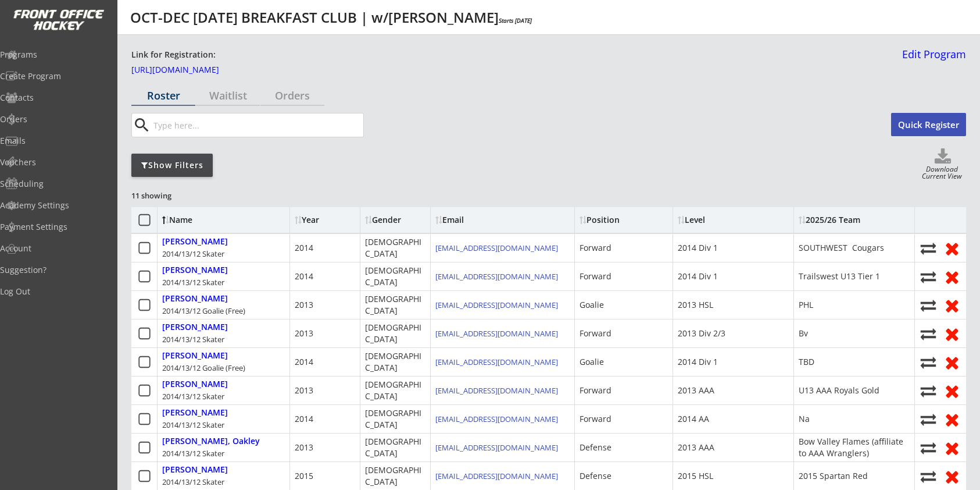  I want to click on div: Show Filters, so click(172, 165).